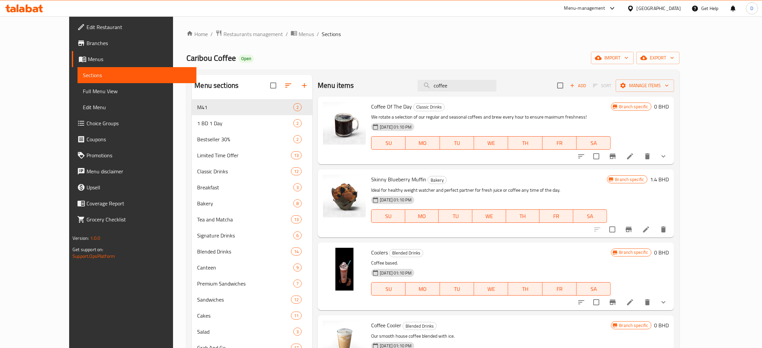 Image resolution: width=762 pixels, height=348 pixels. Describe the element at coordinates (137, 91) in the screenshot. I see `span: Full Menu View` at that location.